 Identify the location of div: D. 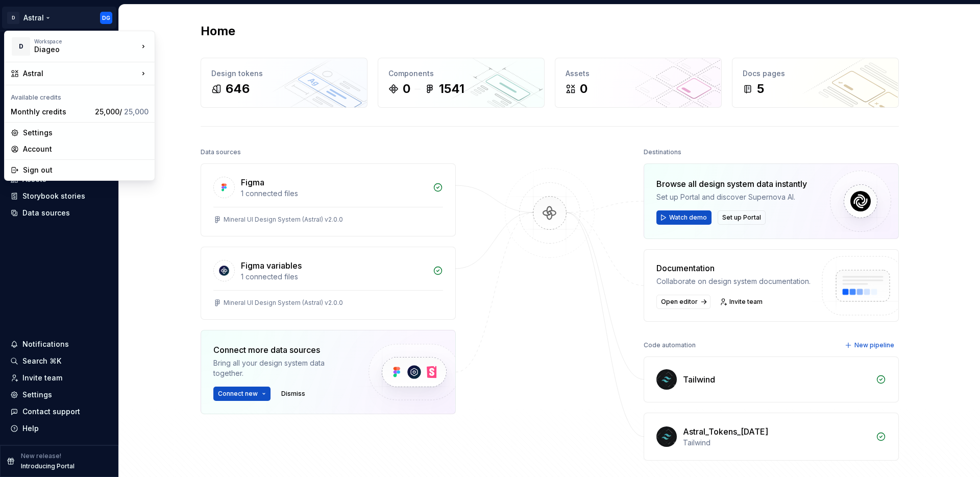
(21, 47).